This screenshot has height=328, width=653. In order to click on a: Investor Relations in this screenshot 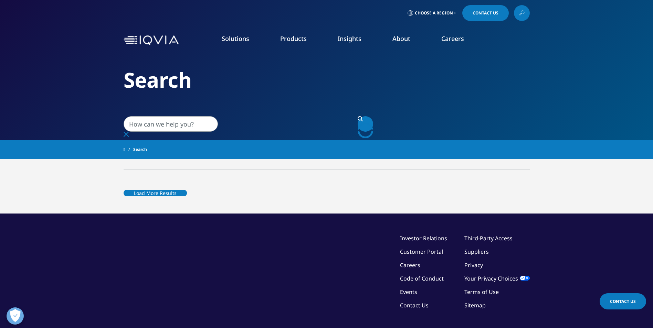, I will do `click(424, 239)`.